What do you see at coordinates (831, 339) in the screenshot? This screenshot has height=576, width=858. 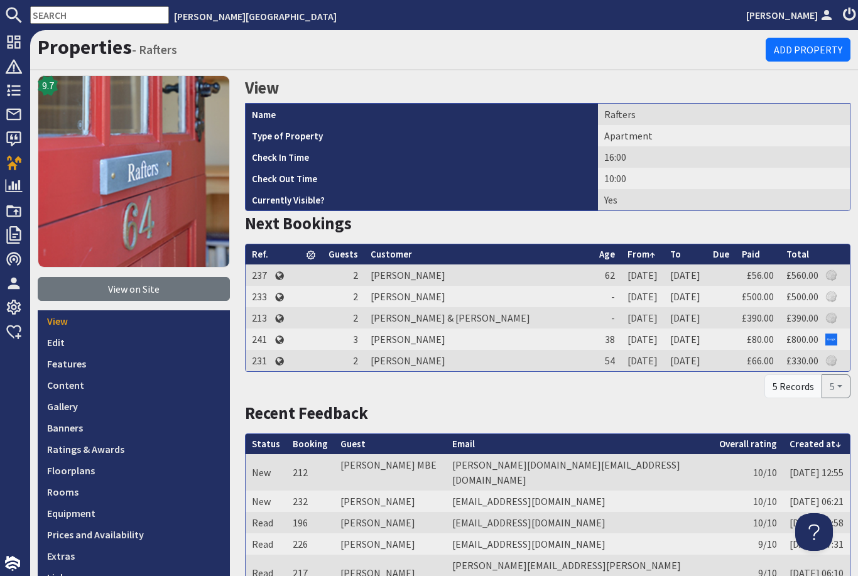 I see `img: Referer: Google` at bounding box center [831, 339].